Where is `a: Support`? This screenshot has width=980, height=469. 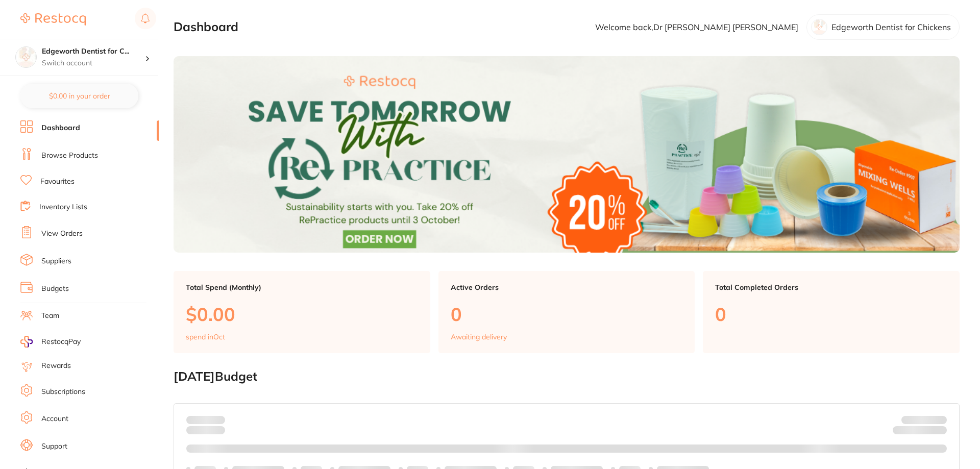 a: Support is located at coordinates (54, 446).